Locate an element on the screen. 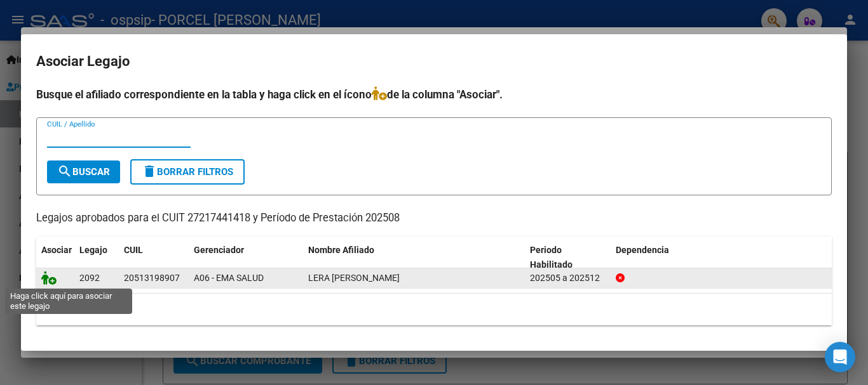  datatable-header-cell: Dependencia is located at coordinates (721, 258).